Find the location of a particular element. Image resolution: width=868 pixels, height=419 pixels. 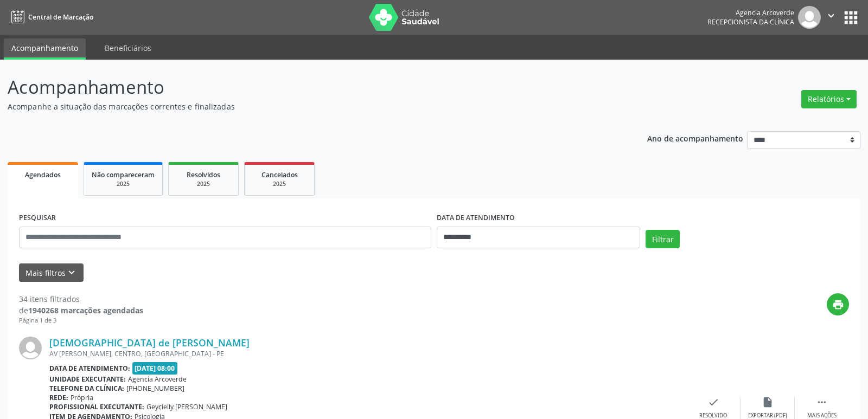

span: Agencia Arcoverde is located at coordinates (157, 379).